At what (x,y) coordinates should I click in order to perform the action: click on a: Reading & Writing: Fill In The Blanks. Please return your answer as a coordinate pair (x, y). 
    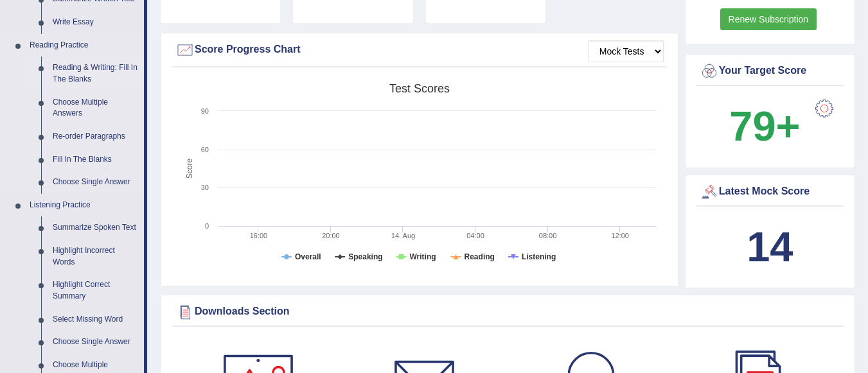
    Looking at the image, I should click on (95, 73).